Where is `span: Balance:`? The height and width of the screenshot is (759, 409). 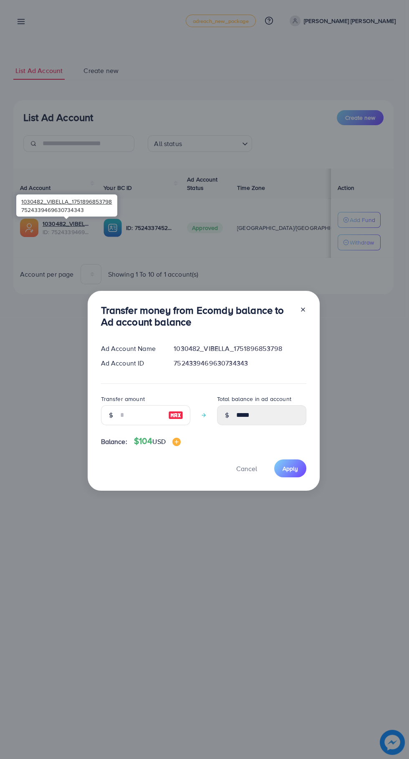
span: Balance: is located at coordinates (114, 442).